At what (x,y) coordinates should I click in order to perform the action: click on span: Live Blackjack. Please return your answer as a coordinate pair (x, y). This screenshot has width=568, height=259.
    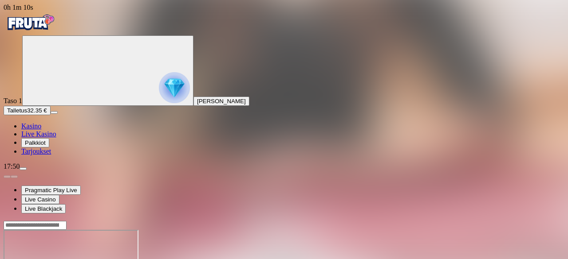
    Looking at the image, I should click on (43, 209).